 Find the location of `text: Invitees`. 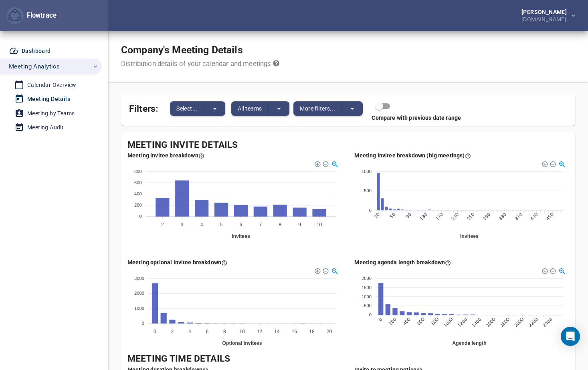

text: Invitees is located at coordinates (469, 237).